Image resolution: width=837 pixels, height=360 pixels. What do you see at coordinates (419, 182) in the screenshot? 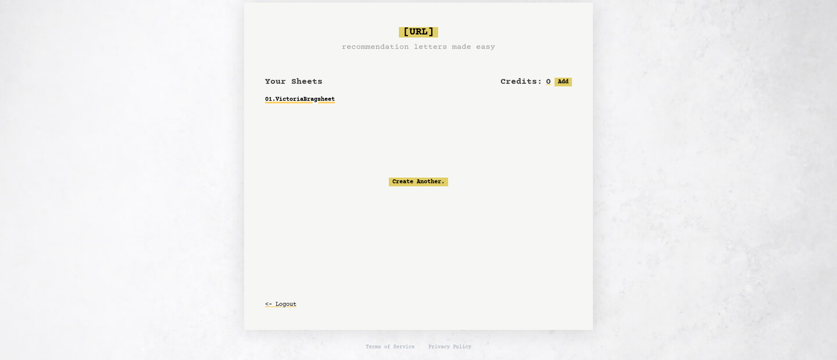
I see `a: Create Another.` at bounding box center [419, 182].